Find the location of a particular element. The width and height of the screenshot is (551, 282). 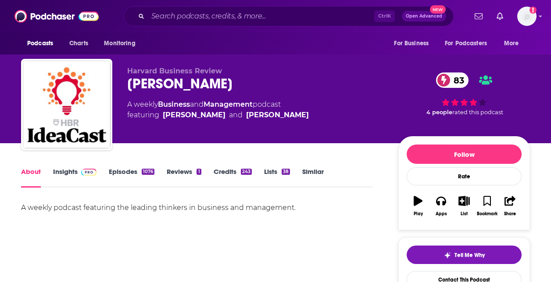

a: Lists38 is located at coordinates (277, 177).